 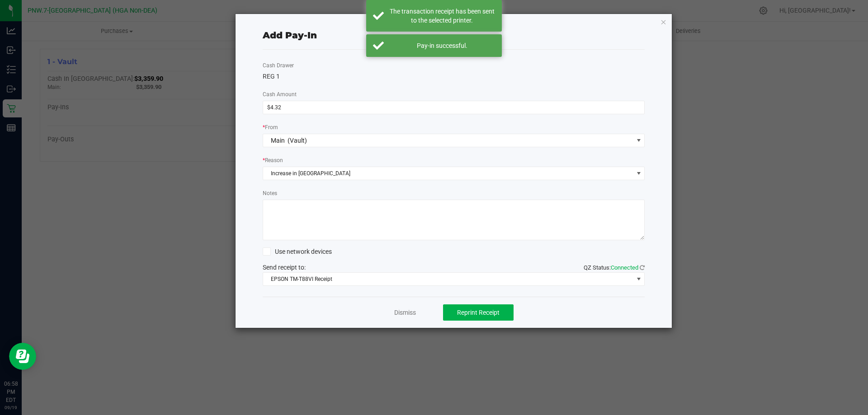 What do you see at coordinates (279, 95) in the screenshot?
I see `span: Cash Amount` at bounding box center [279, 95].